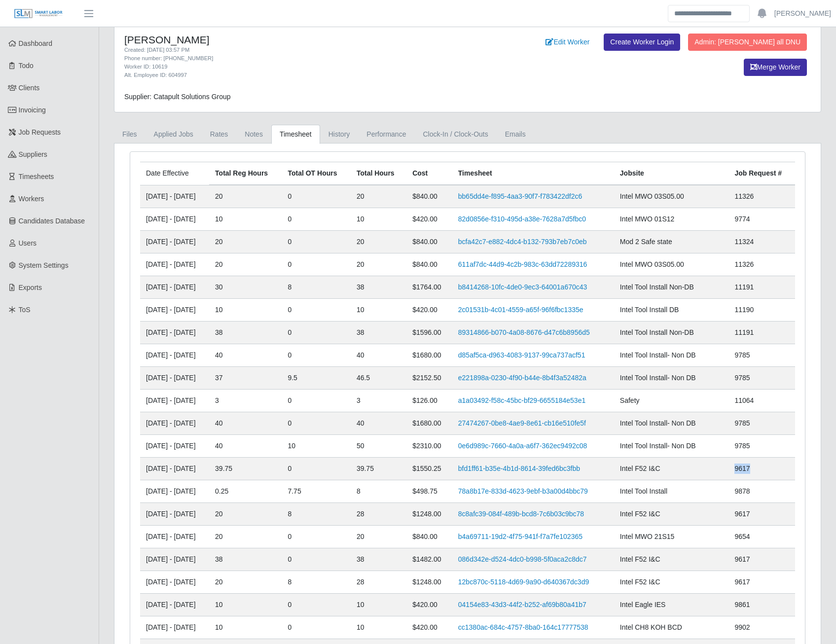 This screenshot has height=644, width=836. I want to click on td: 28, so click(378, 514).